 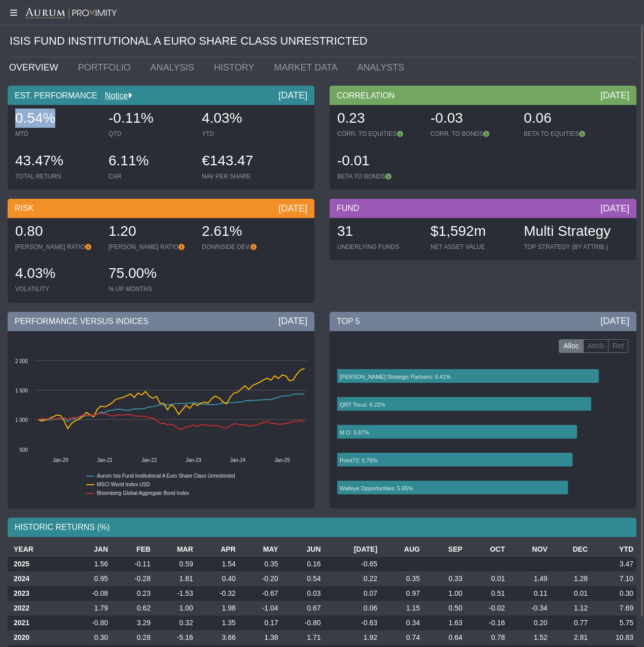 What do you see at coordinates (21, 391) in the screenshot?
I see `text: 1 500` at bounding box center [21, 391].